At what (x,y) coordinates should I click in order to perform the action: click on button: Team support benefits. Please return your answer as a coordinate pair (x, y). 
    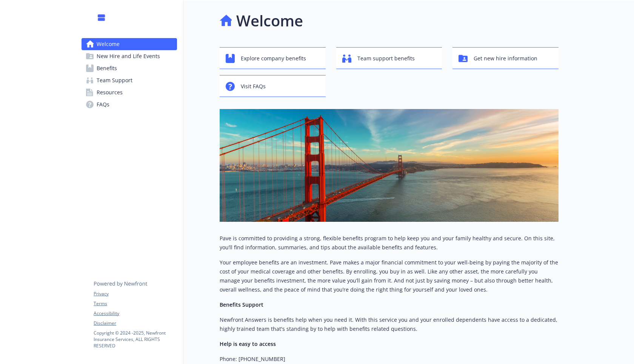
    Looking at the image, I should click on (389, 58).